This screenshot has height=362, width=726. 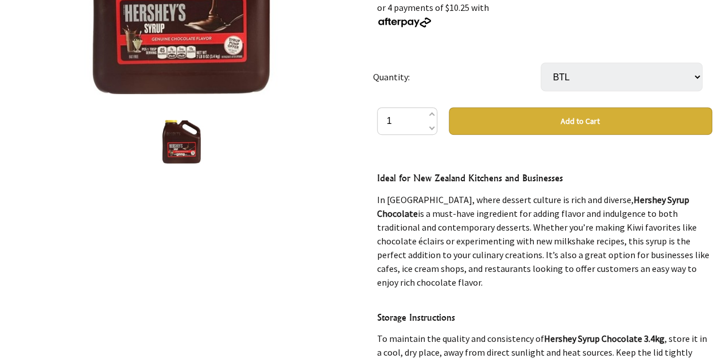 I want to click on strong: Hershey Syrup Chocolate 3.4kg, so click(x=604, y=339).